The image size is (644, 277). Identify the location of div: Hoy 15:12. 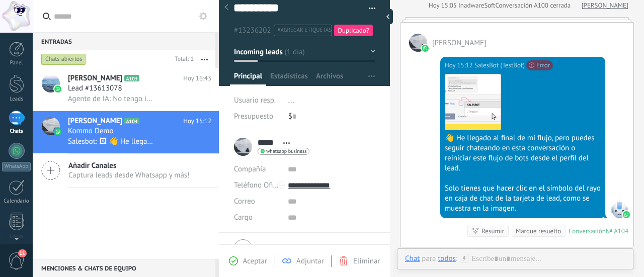
(459, 65).